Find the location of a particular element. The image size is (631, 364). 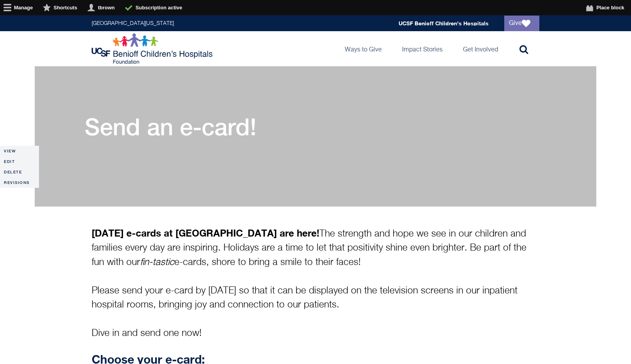

a: UCSF Benioff Children's Hospitals is located at coordinates (444, 23).